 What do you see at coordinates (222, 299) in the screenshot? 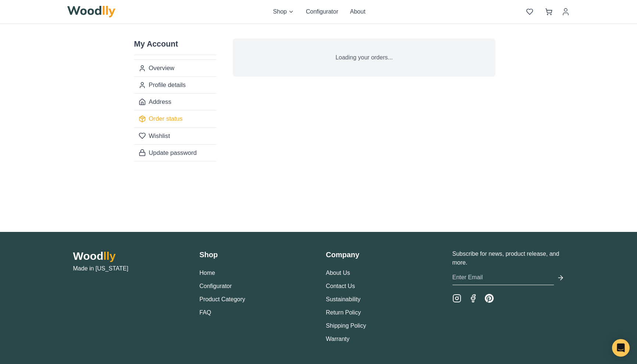
I see `a: Product Category` at bounding box center [222, 299].